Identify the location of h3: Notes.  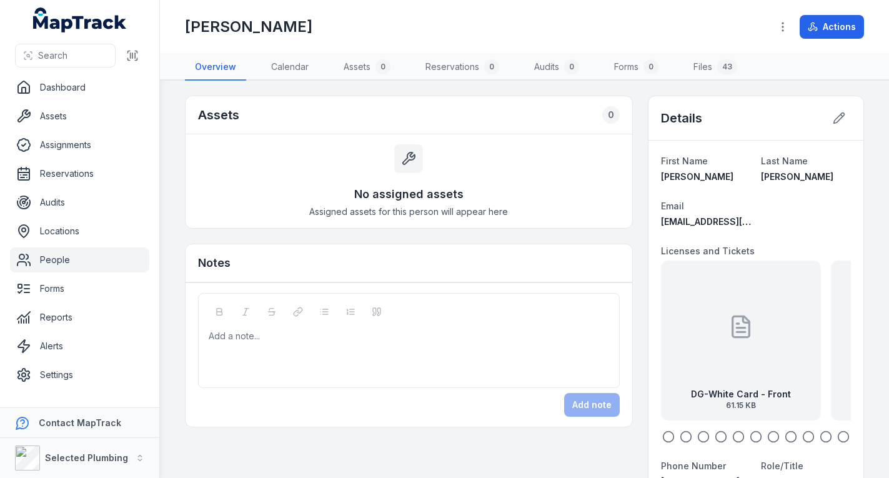
(214, 263).